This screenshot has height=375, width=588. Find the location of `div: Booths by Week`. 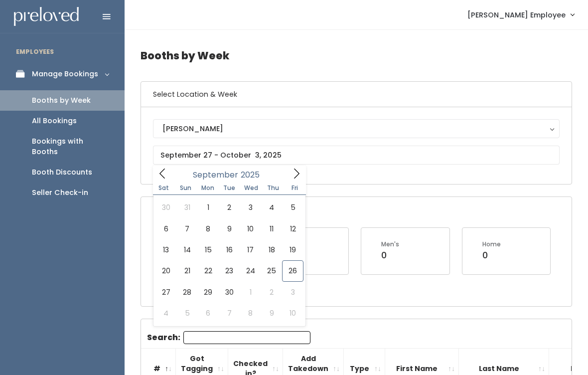

div: Booths by Week is located at coordinates (62, 101).